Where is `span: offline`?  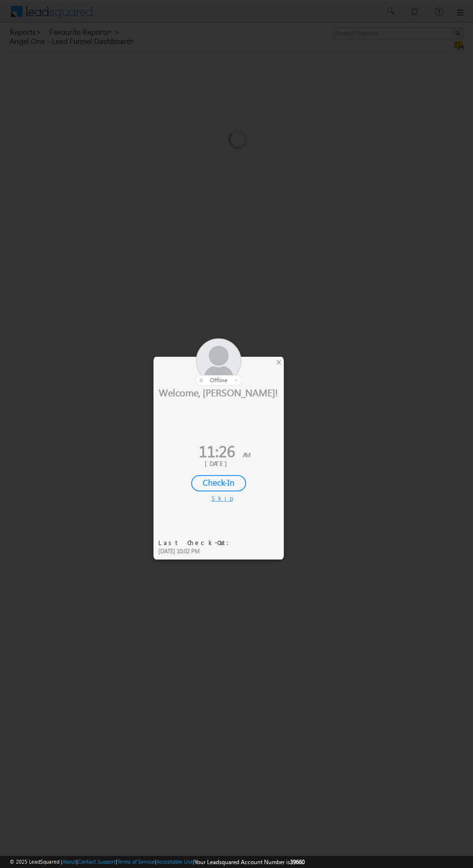 span: offline is located at coordinates (218, 380).